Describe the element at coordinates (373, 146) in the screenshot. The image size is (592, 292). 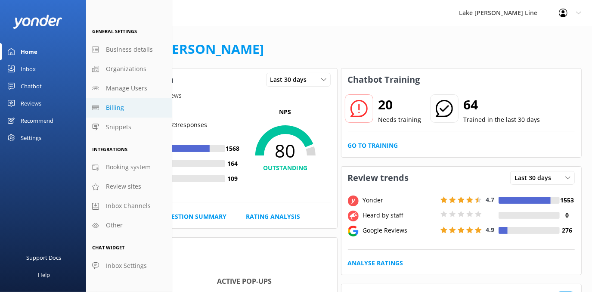
I see `a: Go to Training` at that location.